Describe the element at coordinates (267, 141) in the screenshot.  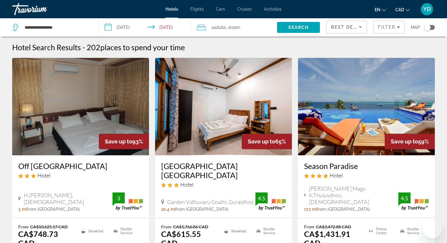
I see `div: 65%` at that location.